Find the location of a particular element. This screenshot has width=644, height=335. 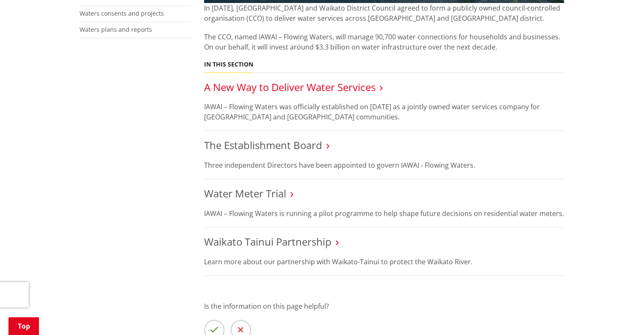

h5: In this section is located at coordinates (229, 64).